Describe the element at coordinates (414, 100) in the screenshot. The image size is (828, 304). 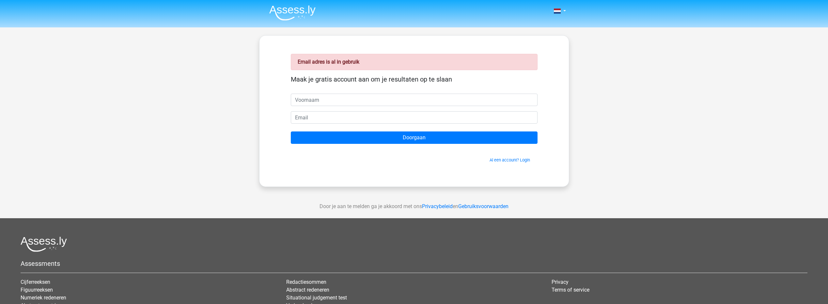
I see `input: Voornaam` at that location.